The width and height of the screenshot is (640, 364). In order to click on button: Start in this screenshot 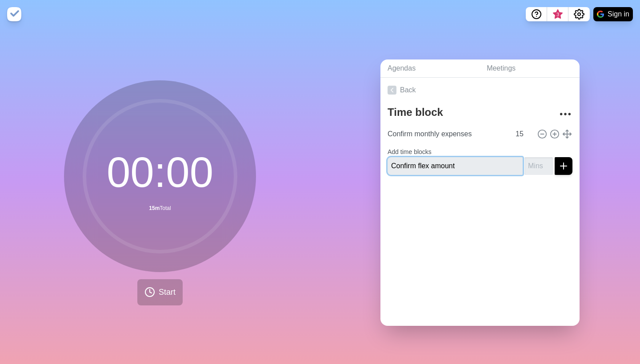, I will do `click(160, 292)`.